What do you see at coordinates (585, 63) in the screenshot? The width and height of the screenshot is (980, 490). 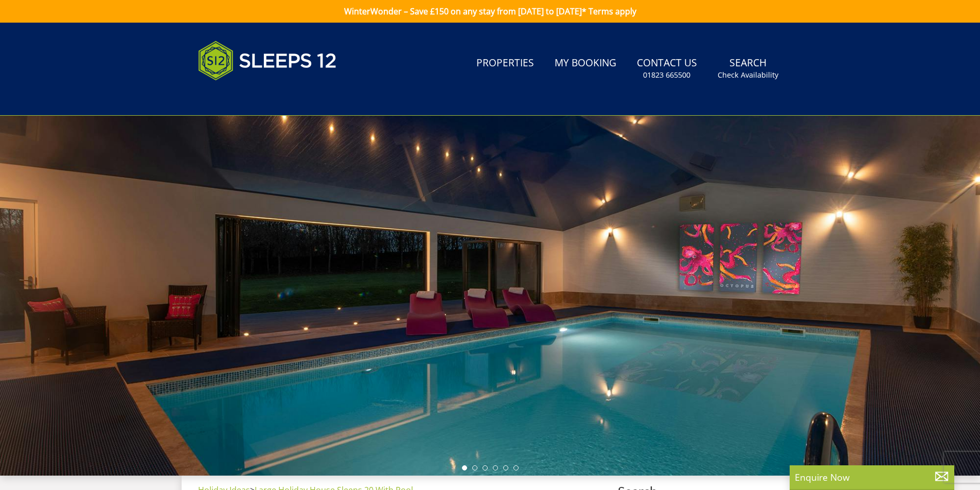 I see `a: My Booking` at bounding box center [585, 63].